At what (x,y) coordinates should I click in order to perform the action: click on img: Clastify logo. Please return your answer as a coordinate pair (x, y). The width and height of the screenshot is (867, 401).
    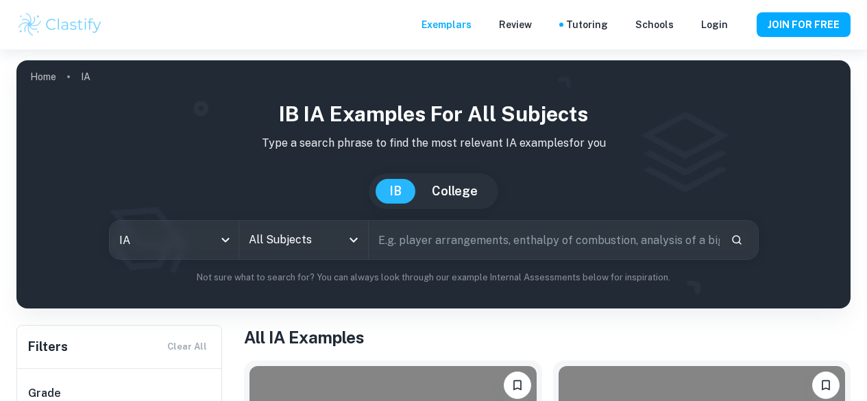
    Looking at the image, I should click on (60, 25).